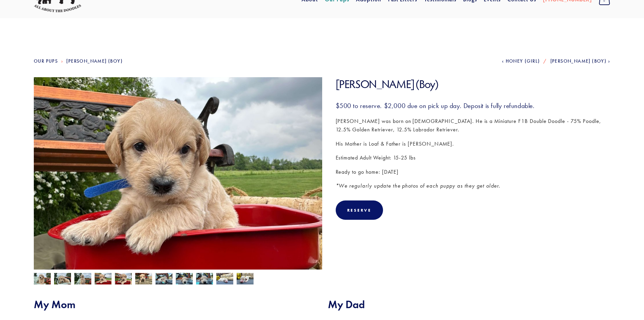 This screenshot has width=644, height=320. I want to click on h2: My Mom, so click(175, 304).